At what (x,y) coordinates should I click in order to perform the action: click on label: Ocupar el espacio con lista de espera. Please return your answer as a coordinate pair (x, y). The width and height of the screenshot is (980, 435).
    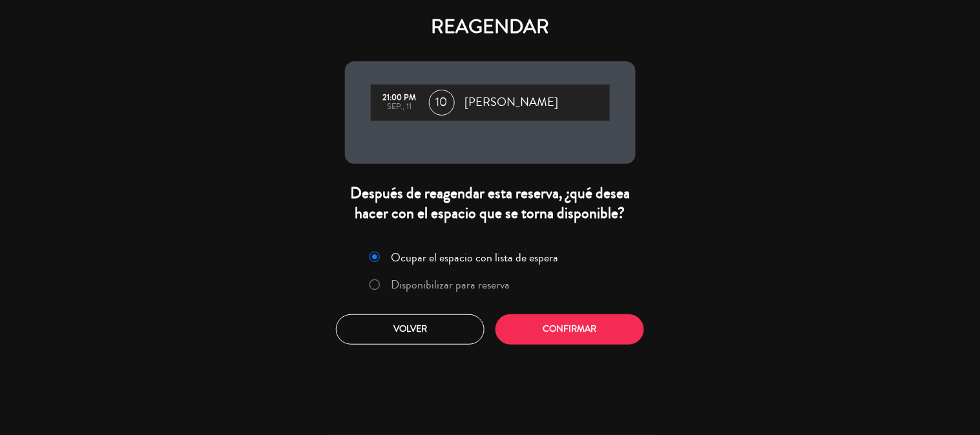
    Looking at the image, I should click on (474, 258).